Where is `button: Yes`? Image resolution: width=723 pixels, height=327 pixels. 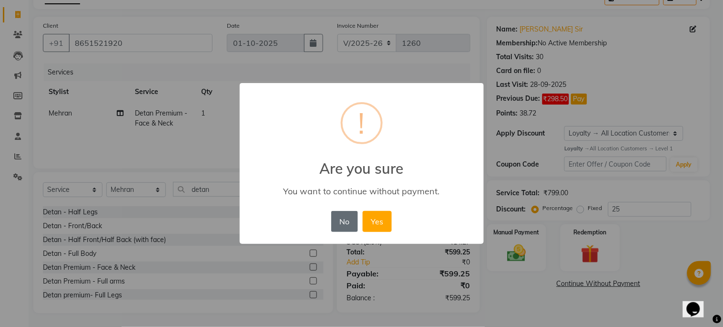
button: Yes is located at coordinates (377, 221).